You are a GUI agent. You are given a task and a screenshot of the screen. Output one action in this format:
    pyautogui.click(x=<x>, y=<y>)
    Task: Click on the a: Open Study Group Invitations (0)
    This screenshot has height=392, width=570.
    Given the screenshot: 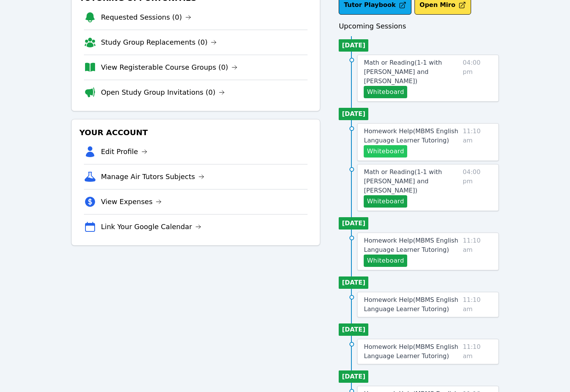 What is the action you would take?
    pyautogui.click(x=163, y=93)
    